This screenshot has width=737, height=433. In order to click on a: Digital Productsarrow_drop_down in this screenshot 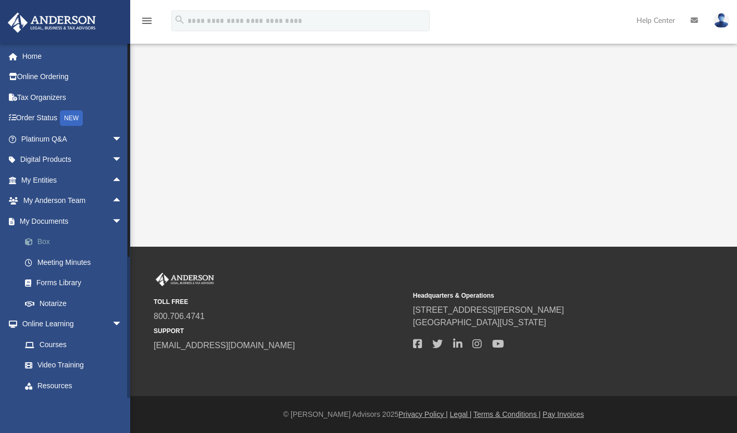, I will do `click(72, 160)`.